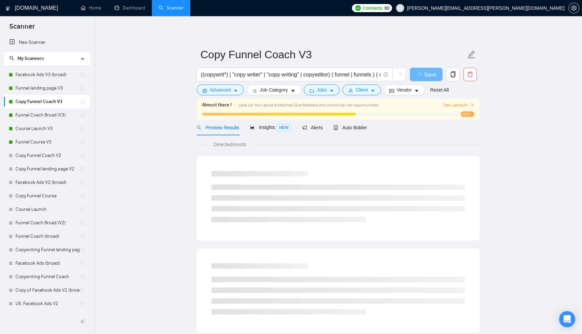  I want to click on span: 60, so click(387, 8).